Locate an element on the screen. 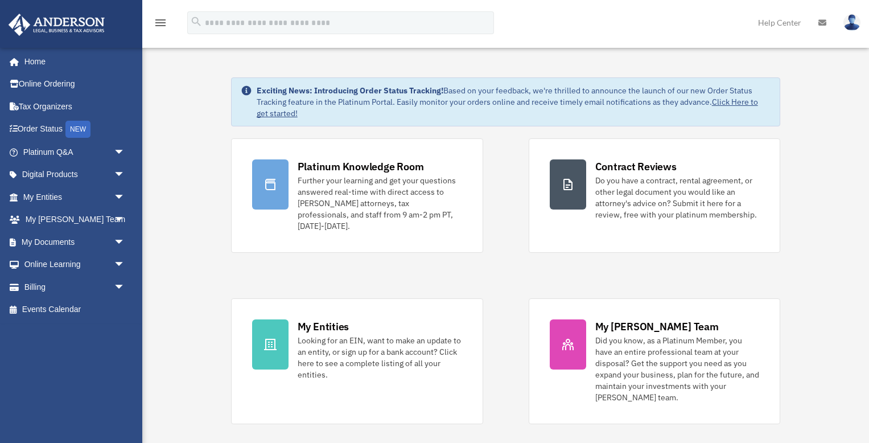  img: Anderson Advisors Platinum Portal is located at coordinates (56, 24).